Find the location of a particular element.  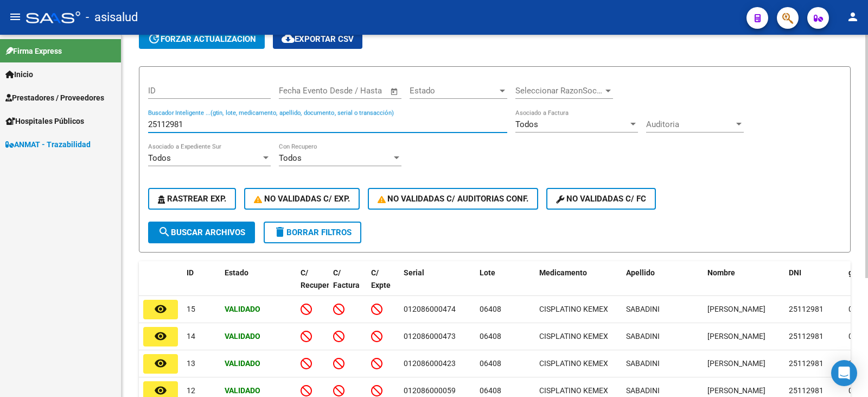

span: Firma Express is located at coordinates (33, 51).